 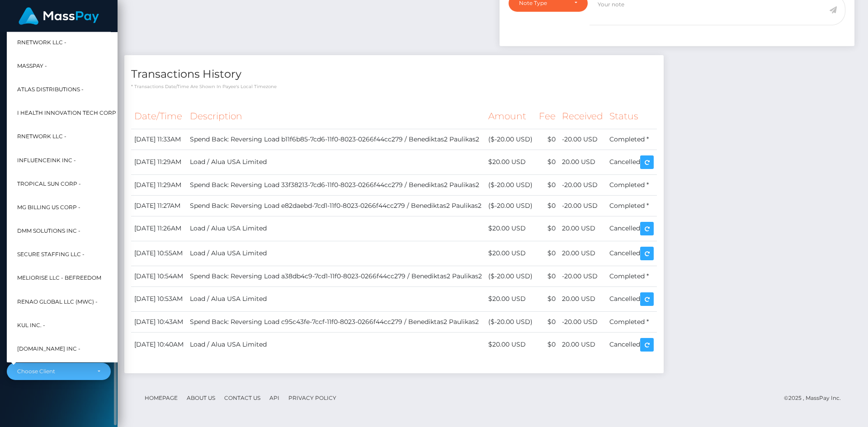 I want to click on img: MassPay Logo, so click(x=59, y=16).